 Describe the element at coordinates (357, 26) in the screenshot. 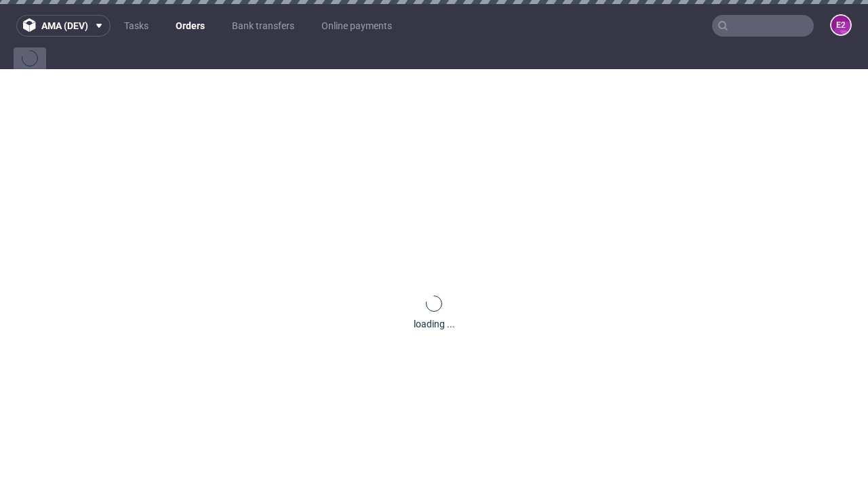

I see `a: Online payments` at that location.